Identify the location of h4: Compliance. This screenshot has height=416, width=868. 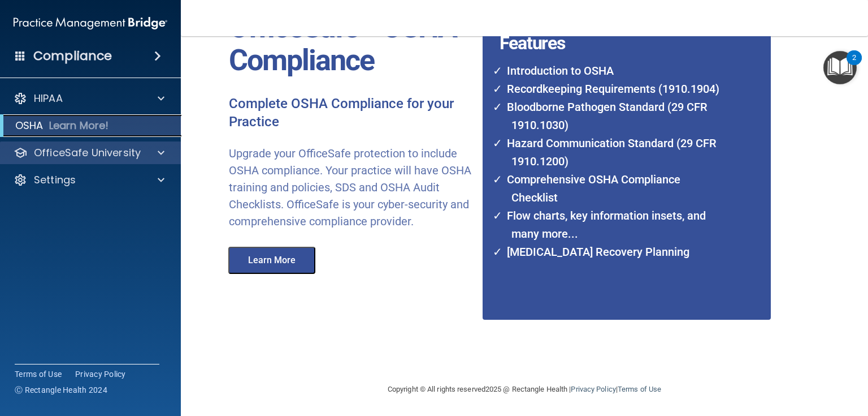
(73, 56).